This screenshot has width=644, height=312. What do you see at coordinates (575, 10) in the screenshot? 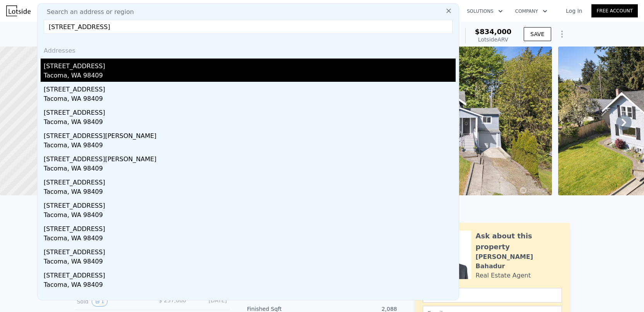
I see `a: Log In` at bounding box center [575, 10].